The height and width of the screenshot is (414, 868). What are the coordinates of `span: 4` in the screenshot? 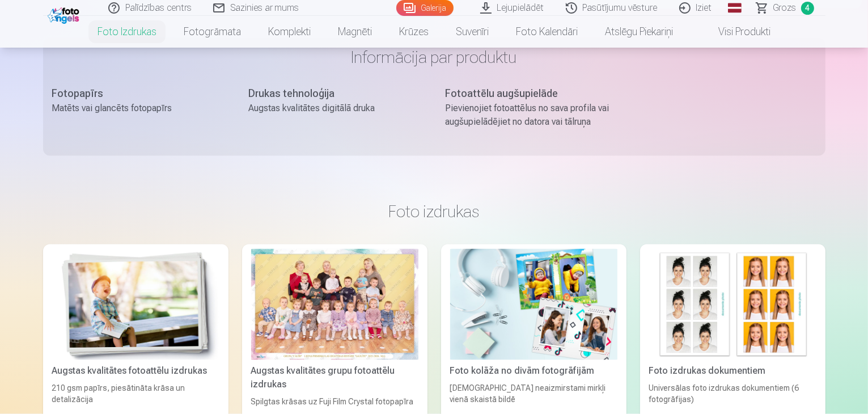 It's located at (808, 8).